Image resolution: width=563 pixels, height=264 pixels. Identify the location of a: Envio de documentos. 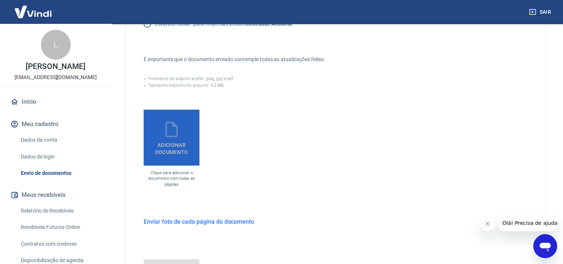
(60, 173).